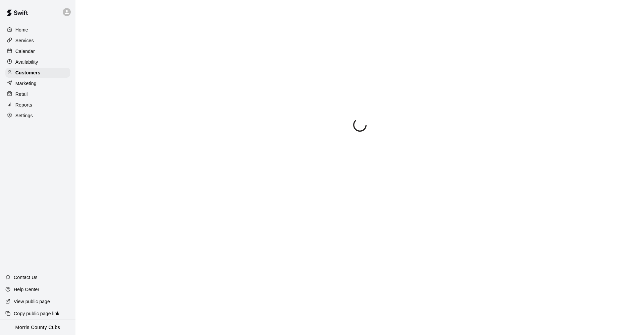 Image resolution: width=644 pixels, height=335 pixels. Describe the element at coordinates (26, 277) in the screenshot. I see `p: Contact Us` at that location.